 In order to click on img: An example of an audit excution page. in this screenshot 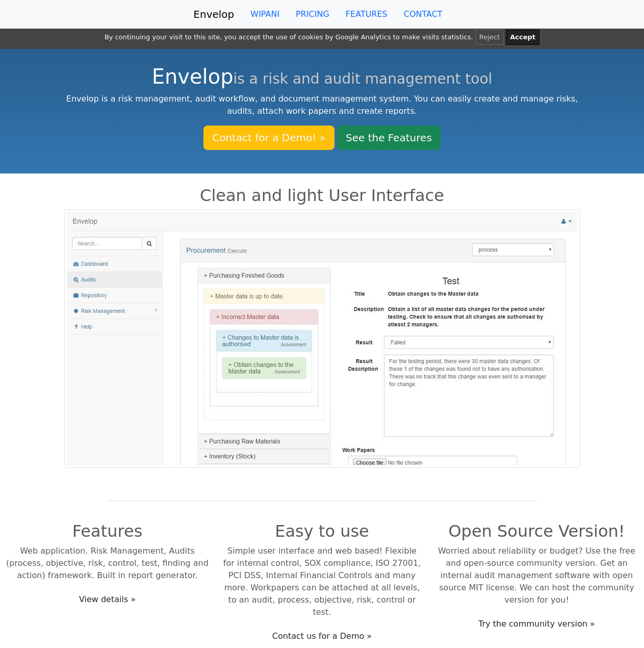, I will do `click(322, 339)`.